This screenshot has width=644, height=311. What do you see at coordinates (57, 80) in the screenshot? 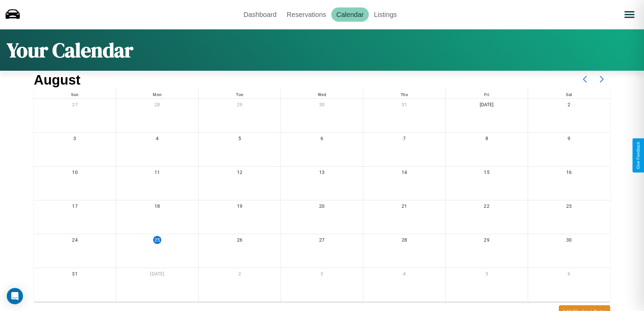
I see `h2: August` at bounding box center [57, 80].